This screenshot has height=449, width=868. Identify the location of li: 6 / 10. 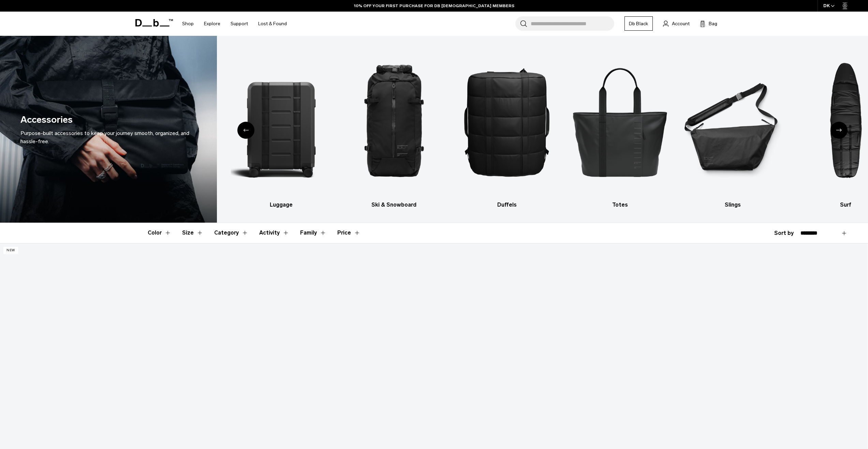
(620, 128).